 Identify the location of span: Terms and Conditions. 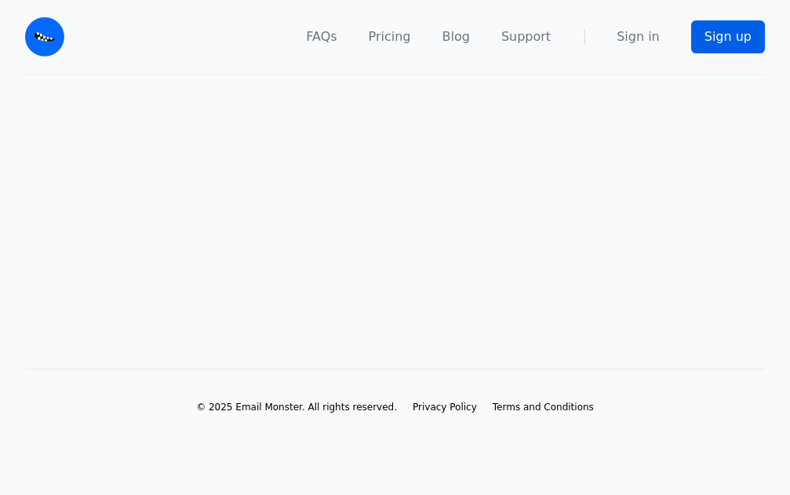
(543, 407).